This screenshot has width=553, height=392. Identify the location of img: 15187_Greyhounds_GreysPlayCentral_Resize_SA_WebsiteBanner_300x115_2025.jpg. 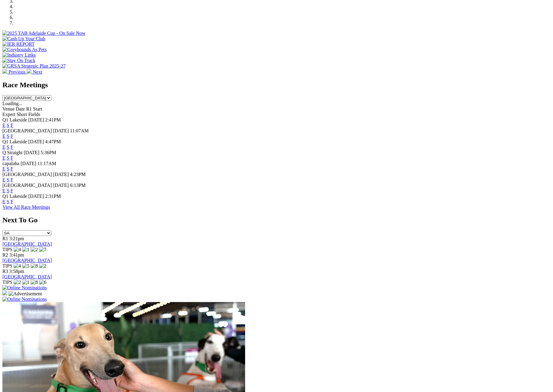
(5, 293).